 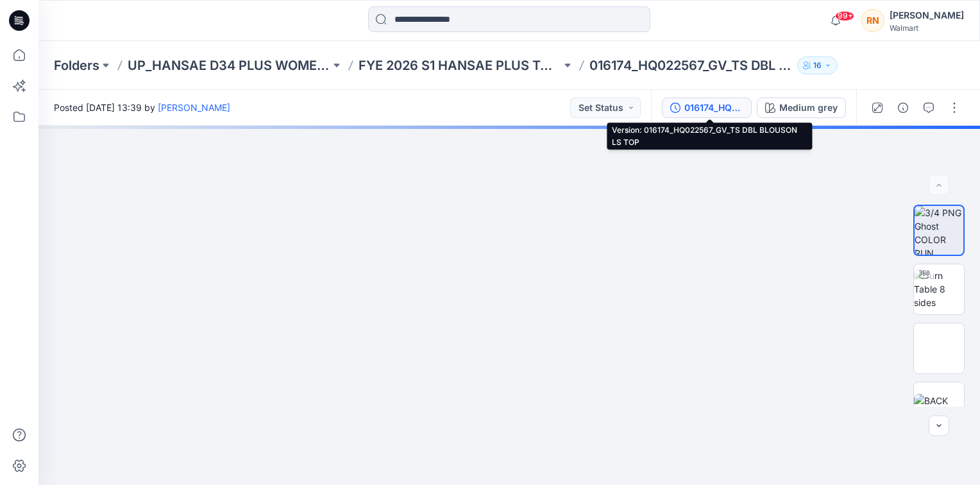 I want to click on p: FYE 2026 S1 HANSAE PLUS TOPS & DRESSES Board, so click(x=460, y=65).